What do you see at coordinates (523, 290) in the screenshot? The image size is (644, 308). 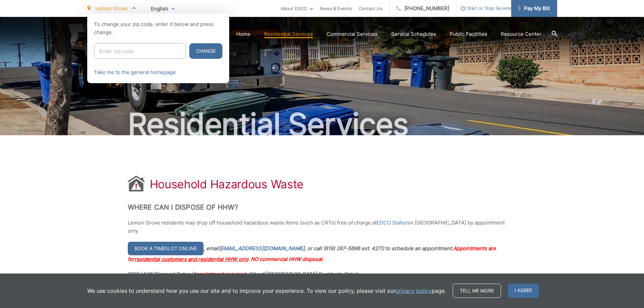 I see `span: I agree` at bounding box center [523, 290].